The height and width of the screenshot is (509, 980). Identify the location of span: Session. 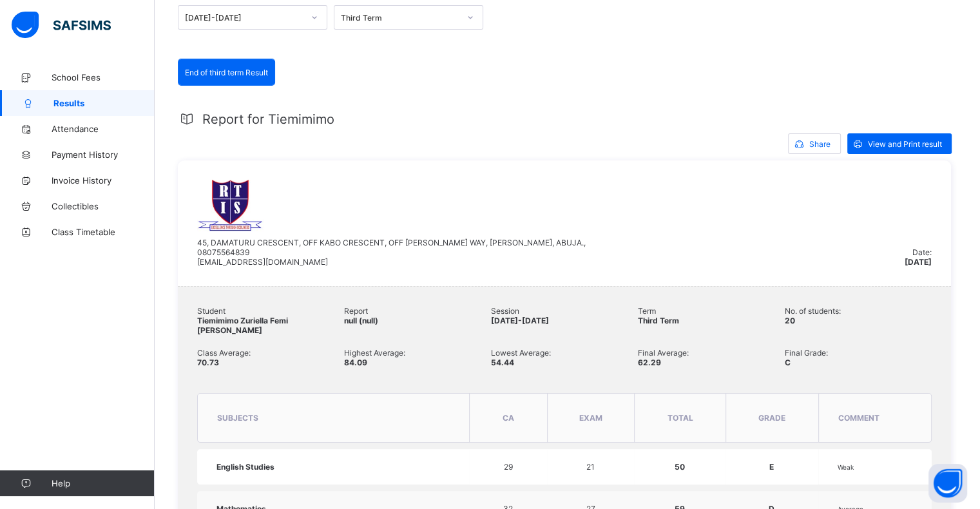
(564, 311).